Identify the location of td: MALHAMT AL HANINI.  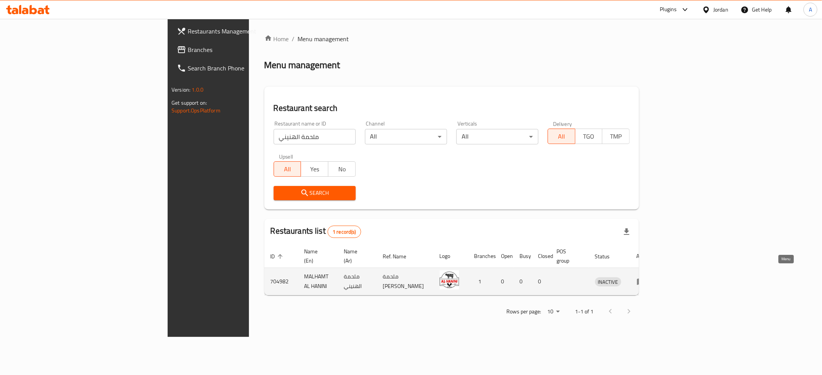
(318, 282).